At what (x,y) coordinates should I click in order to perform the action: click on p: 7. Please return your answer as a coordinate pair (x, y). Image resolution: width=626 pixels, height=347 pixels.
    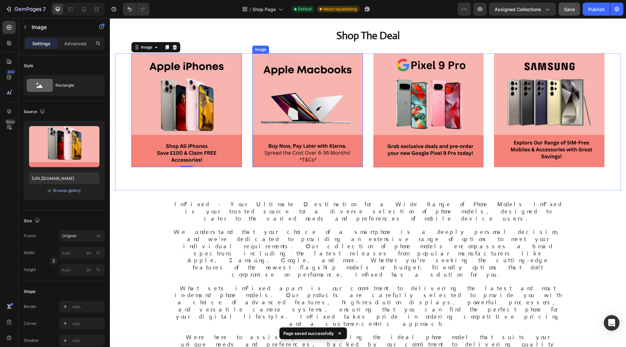
    Looking at the image, I should click on (44, 9).